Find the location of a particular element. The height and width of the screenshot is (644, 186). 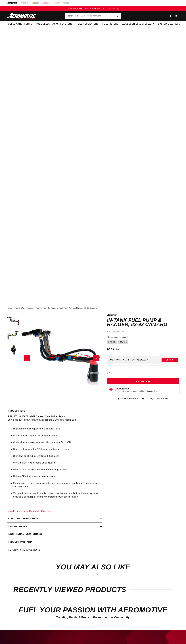

h2: Recently Viewed Products is located at coordinates (93, 589).